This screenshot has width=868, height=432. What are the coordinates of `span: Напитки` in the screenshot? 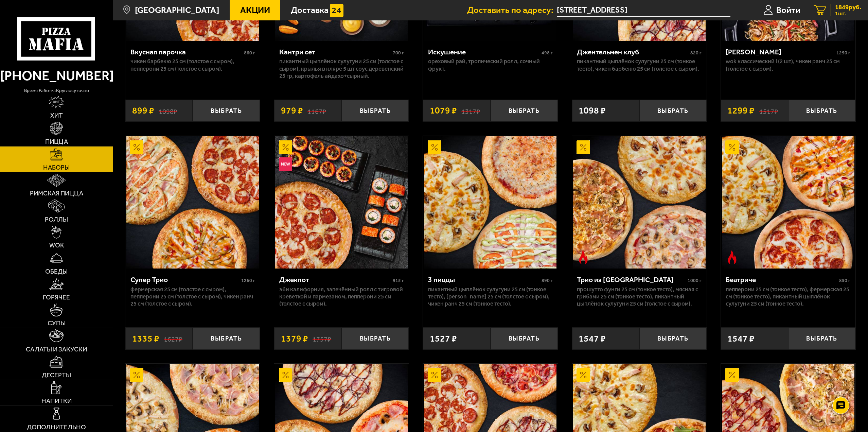 It's located at (57, 401).